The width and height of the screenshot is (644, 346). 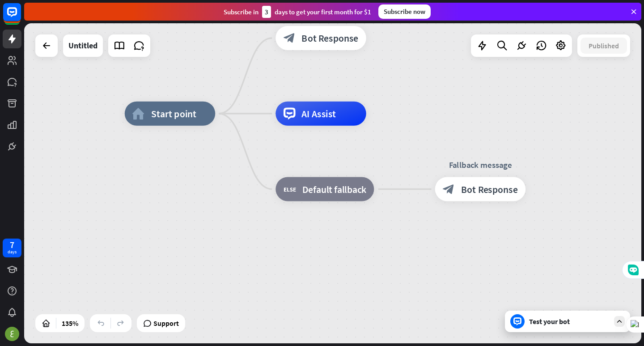 What do you see at coordinates (569, 321) in the screenshot?
I see `div: Test your bot` at bounding box center [569, 321].